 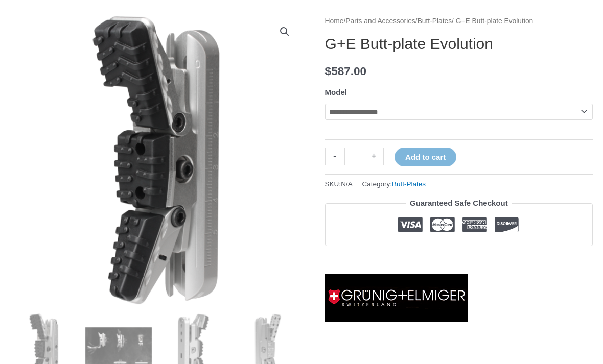 I want to click on bdi: 587.00, so click(x=345, y=71).